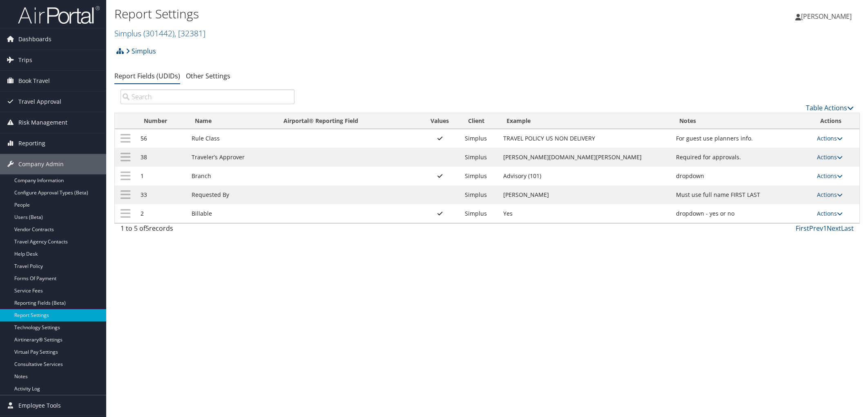  What do you see at coordinates (59, 15) in the screenshot?
I see `img: airportal-logo.png` at bounding box center [59, 15].